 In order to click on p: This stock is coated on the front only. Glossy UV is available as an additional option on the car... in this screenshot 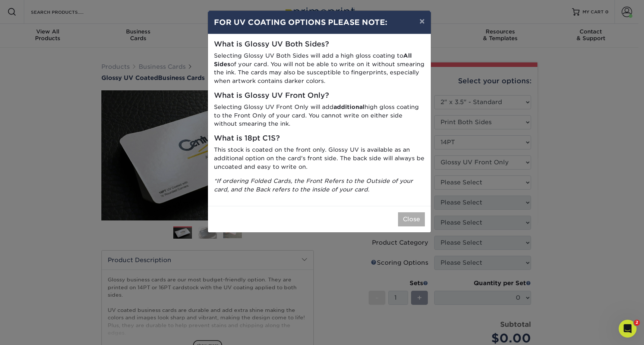, I will do `click(319, 158)`.